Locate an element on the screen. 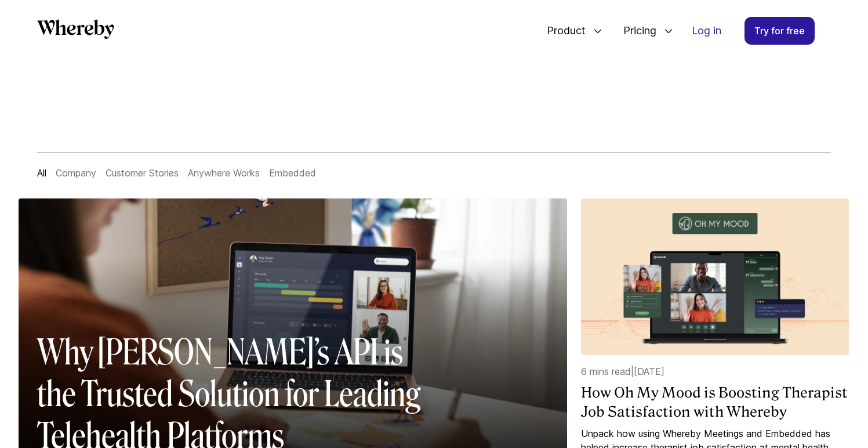  span: Pricing is located at coordinates (636, 30).